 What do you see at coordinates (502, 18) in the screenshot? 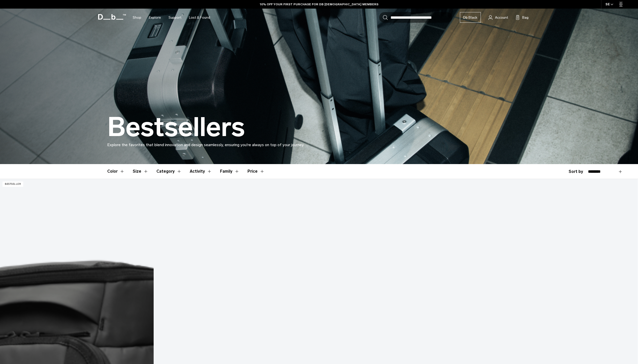
I see `span: Account` at bounding box center [502, 18].